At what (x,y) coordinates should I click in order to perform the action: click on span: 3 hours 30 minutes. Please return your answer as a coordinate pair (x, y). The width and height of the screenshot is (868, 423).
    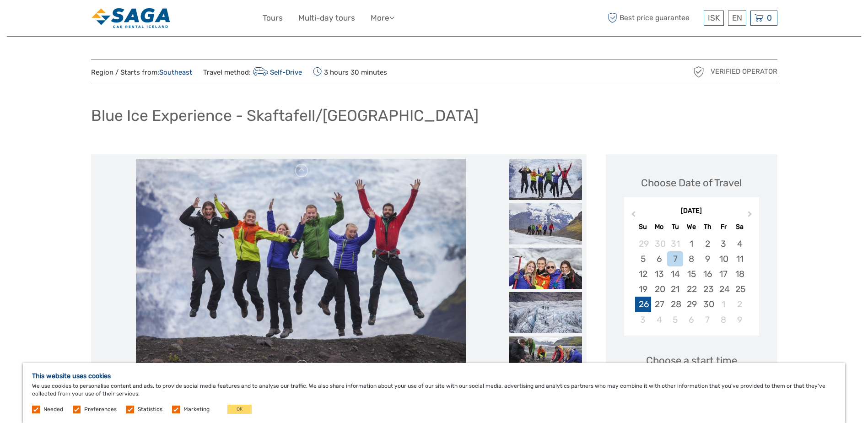
    Looking at the image, I should click on (350, 72).